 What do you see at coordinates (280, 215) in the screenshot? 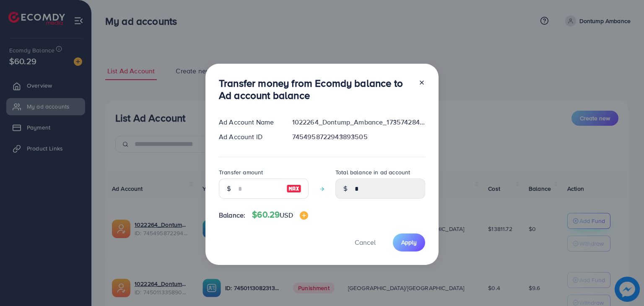
I see `h4: $60.29` at bounding box center [280, 215].